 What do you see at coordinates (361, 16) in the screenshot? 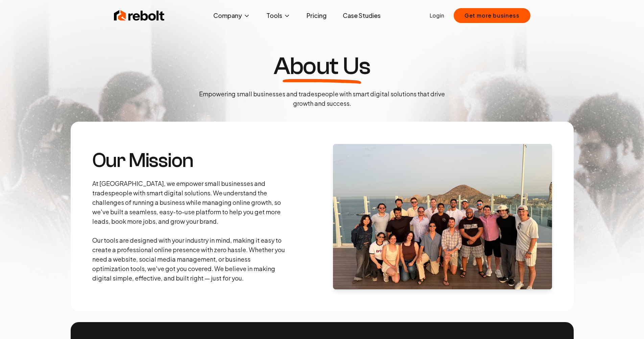
I see `a: Case Studies` at bounding box center [361, 16].